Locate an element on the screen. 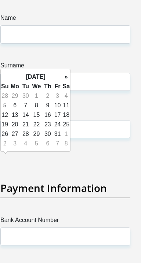 The image size is (141, 263). td: 18 is located at coordinates (66, 115).